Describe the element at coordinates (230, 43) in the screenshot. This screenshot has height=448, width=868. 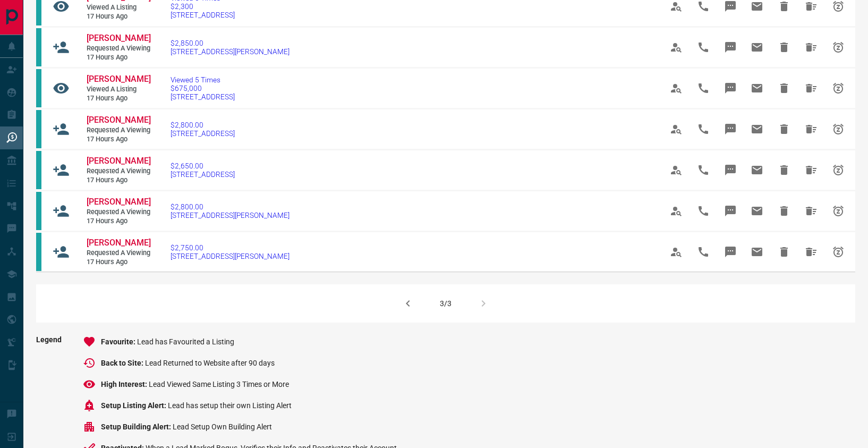
I see `span: $2,850.00` at that location.